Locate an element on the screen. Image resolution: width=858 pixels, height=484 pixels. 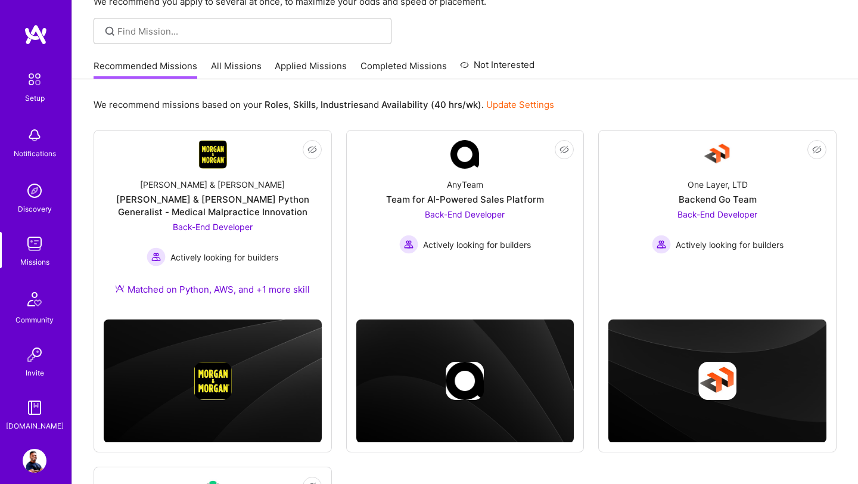
div: Invite is located at coordinates (35, 373).